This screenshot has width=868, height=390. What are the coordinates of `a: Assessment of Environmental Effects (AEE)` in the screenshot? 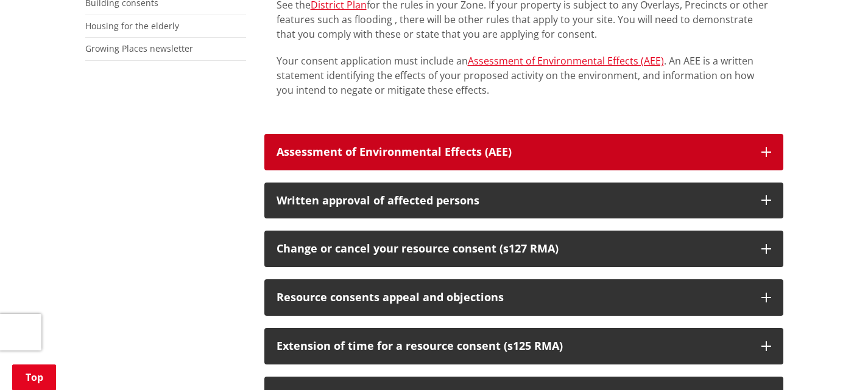 It's located at (566, 61).